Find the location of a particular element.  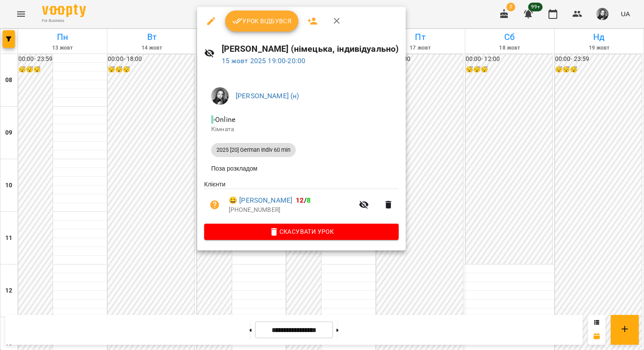

img: 9e1ebfc99129897ddd1a9bdba1aceea8.jpg is located at coordinates (220, 96).